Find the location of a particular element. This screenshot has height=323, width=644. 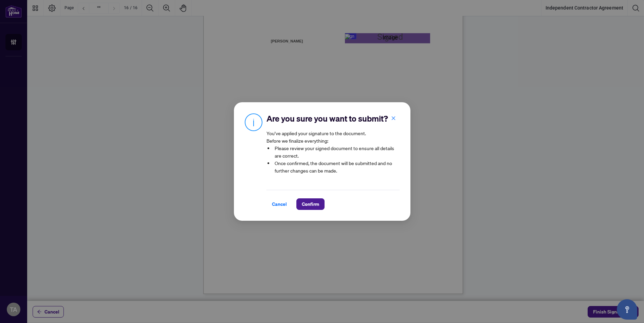

article: You’ve applied your signature to the document. Before we finalize everything: is located at coordinates (333, 154).